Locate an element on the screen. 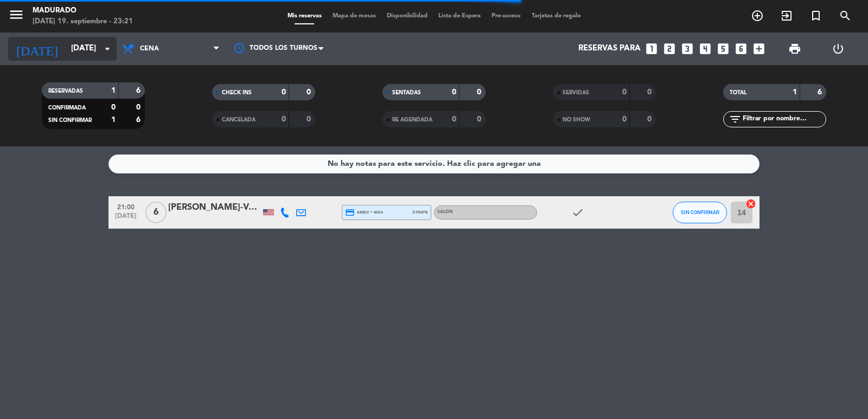  span: stripe is located at coordinates (420, 212).